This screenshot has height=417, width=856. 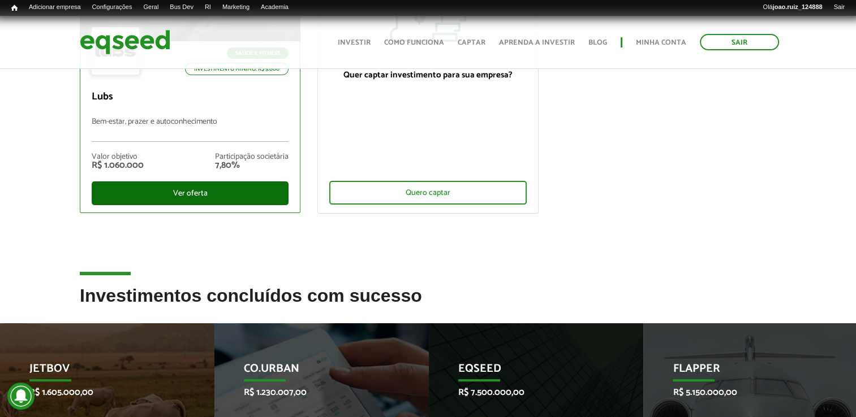 I want to click on a: RI, so click(x=208, y=7).